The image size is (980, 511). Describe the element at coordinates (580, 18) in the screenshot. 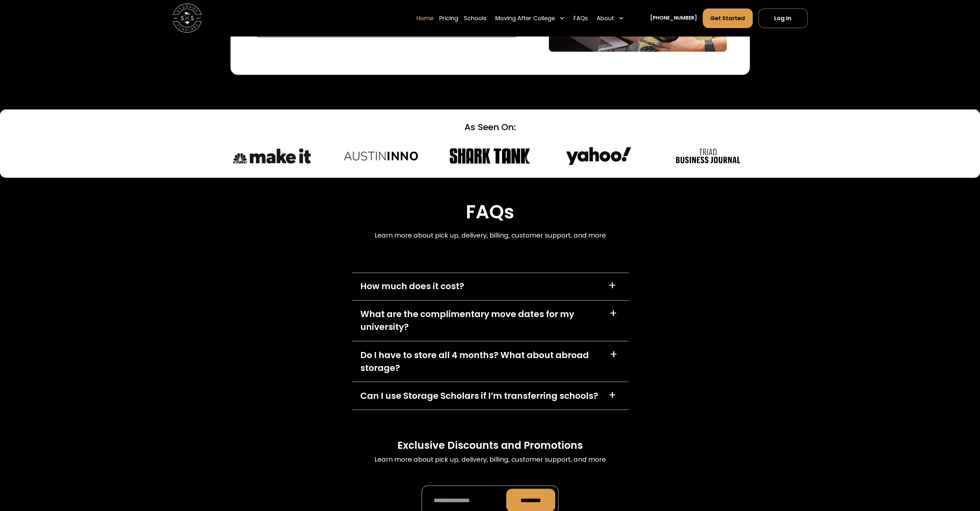

I see `a: FAQs` at that location.